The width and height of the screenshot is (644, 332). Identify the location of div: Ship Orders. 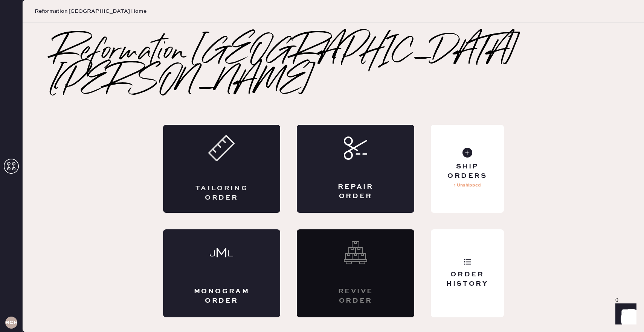
(467, 171).